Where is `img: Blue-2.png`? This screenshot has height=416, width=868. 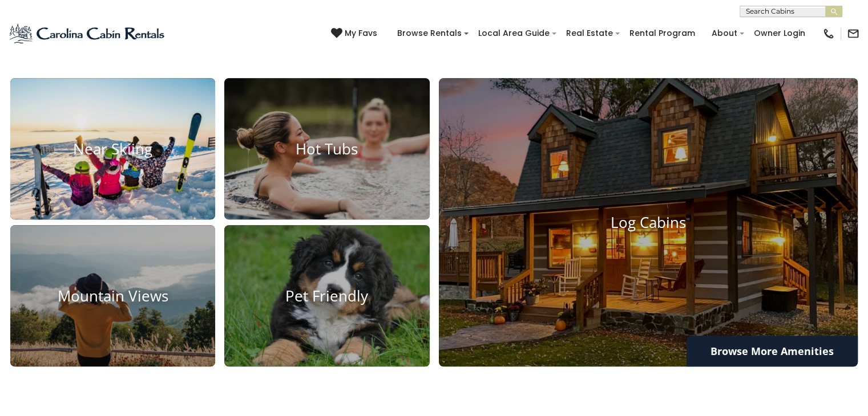
img: Blue-2.png is located at coordinates (87, 34).